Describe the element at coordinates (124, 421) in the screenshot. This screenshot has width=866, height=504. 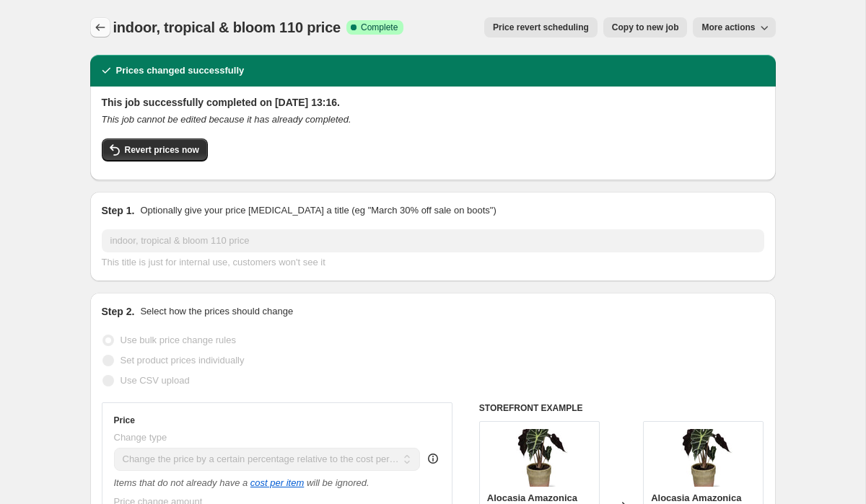
I see `h3: Price` at that location.